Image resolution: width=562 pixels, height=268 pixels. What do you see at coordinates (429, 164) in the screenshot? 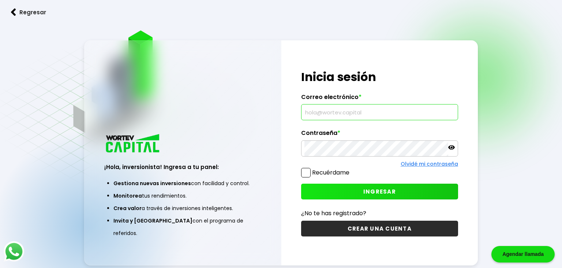
I see `a: Olvidé mi contraseña` at bounding box center [429, 164].